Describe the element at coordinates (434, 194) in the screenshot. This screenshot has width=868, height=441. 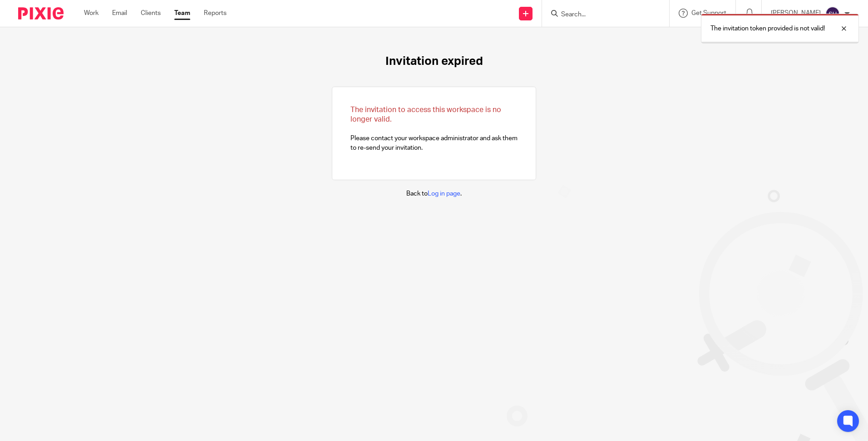
I see `p: Back to .` at that location.